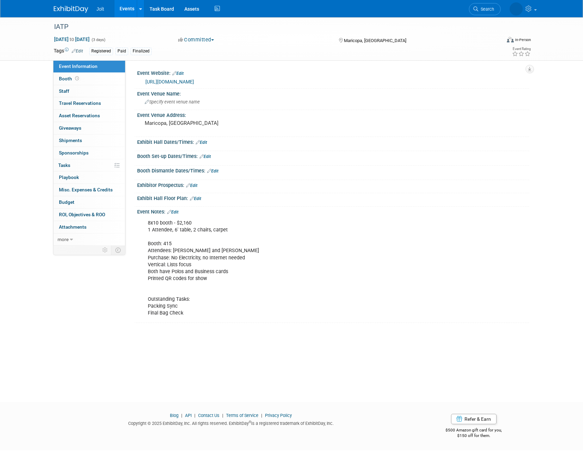 The image size is (583, 458). I want to click on a: API, so click(188, 415).